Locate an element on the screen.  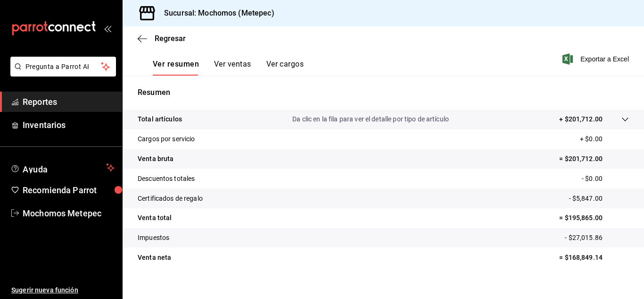
a: Pregunta a Parrot AI is located at coordinates (61, 73).